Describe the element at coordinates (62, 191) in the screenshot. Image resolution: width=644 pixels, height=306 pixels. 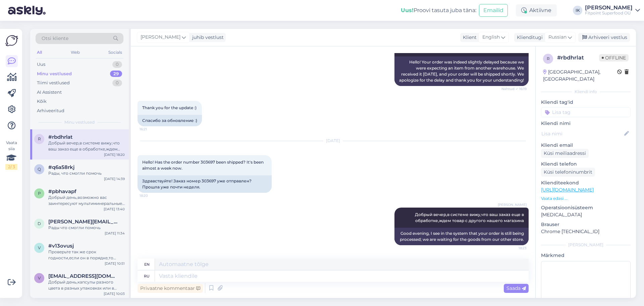
I see `span: #pbhavapf` at that location.